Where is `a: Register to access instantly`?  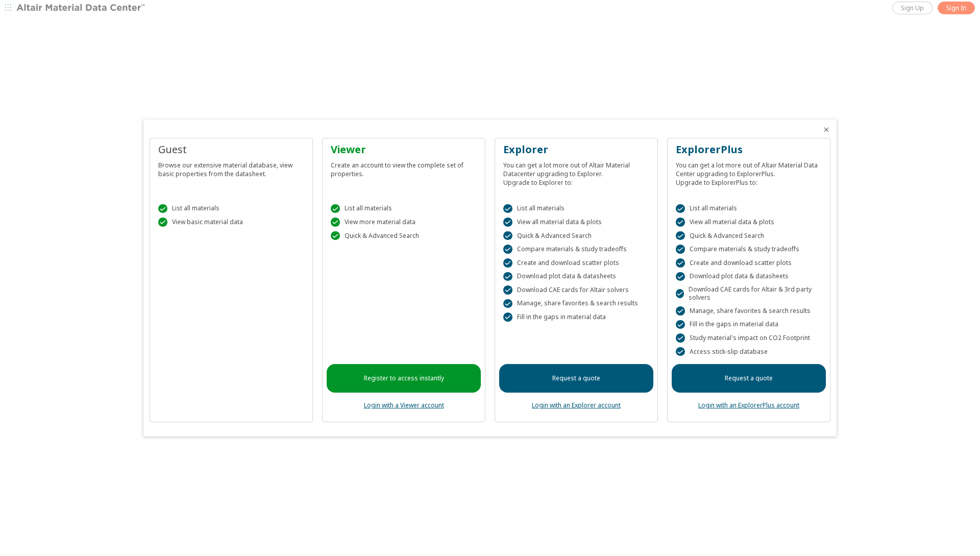 a: Register to access instantly is located at coordinates (404, 378).